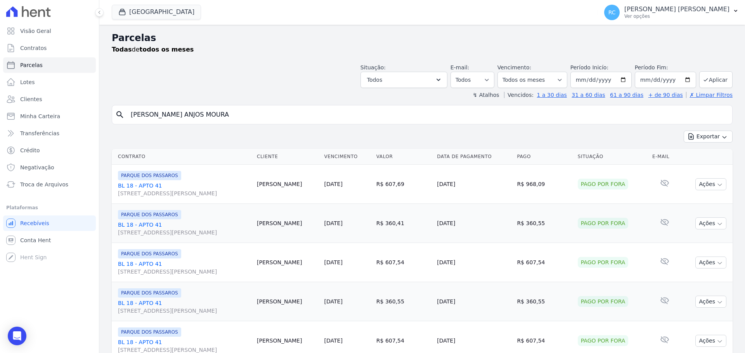 This screenshot has width=745, height=353. Describe the element at coordinates (552, 95) in the screenshot. I see `a: 1 a 30 dias` at that location.